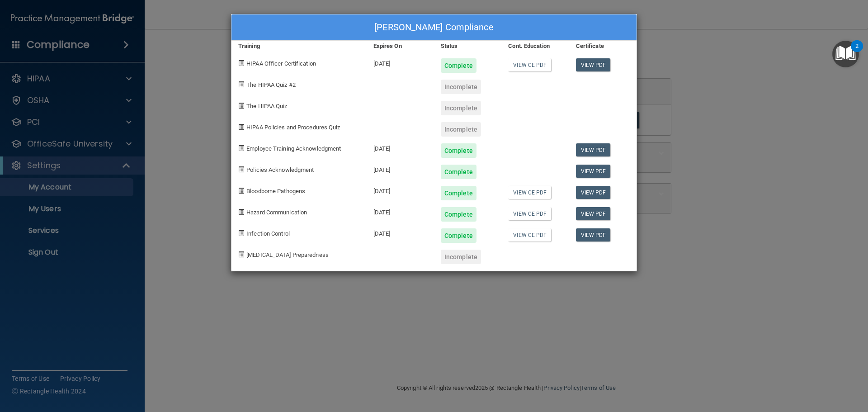 The height and width of the screenshot is (412, 868). Describe the element at coordinates (271, 84) in the screenshot. I see `span: The HIPAA Quiz #2` at that location.